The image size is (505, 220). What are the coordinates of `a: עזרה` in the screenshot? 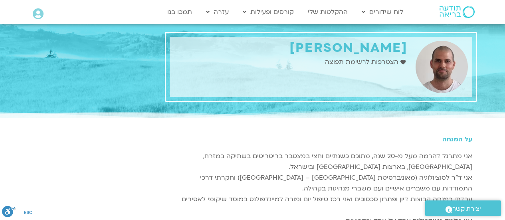 It's located at (217, 12).